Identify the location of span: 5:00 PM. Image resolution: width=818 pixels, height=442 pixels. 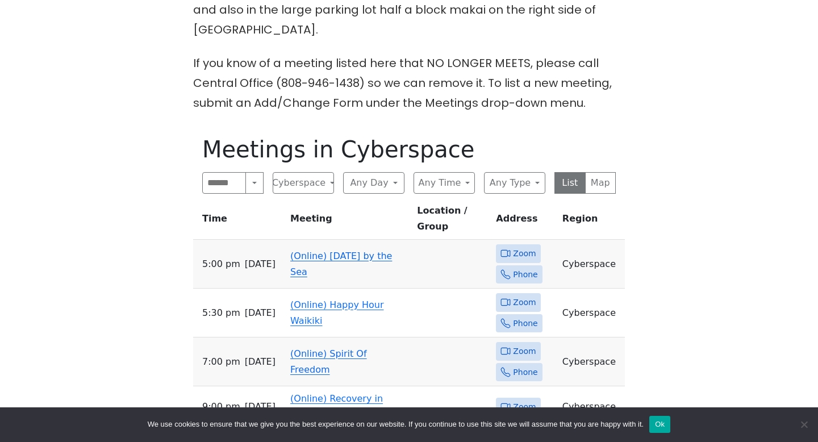
(221, 264).